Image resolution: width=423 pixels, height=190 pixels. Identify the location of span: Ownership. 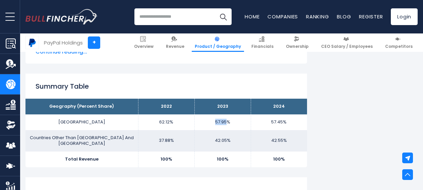
(297, 47).